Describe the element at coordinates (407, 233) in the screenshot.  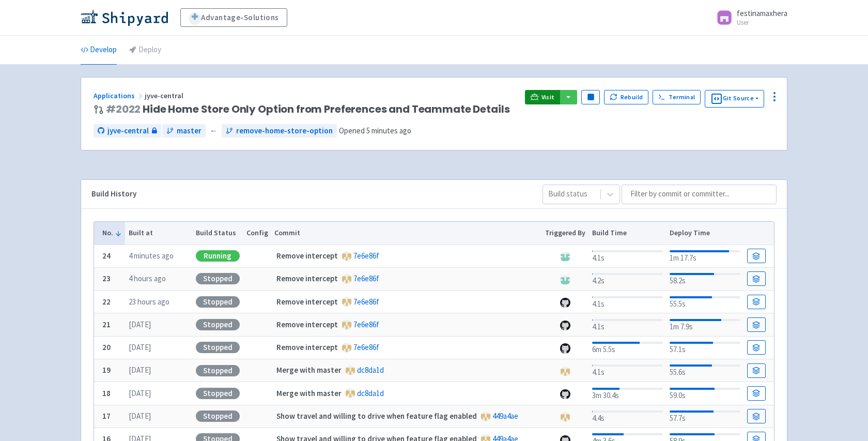
I see `th: Commit` at that location.